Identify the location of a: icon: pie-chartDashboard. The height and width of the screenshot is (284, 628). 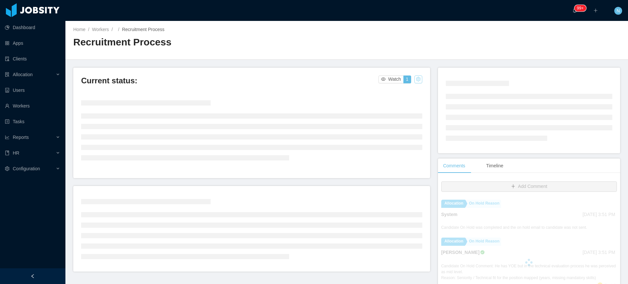
(32, 27).